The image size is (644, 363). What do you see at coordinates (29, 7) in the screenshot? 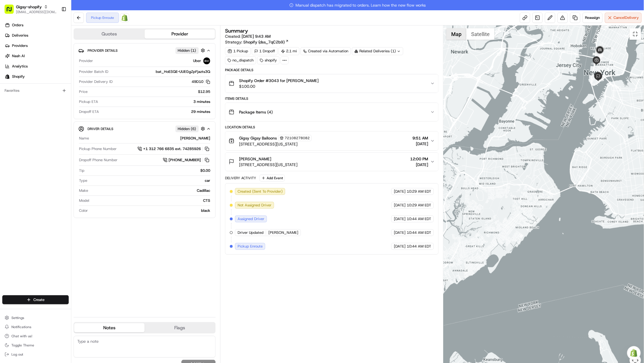
I see `span: Gigsy-shopify` at bounding box center [29, 7].